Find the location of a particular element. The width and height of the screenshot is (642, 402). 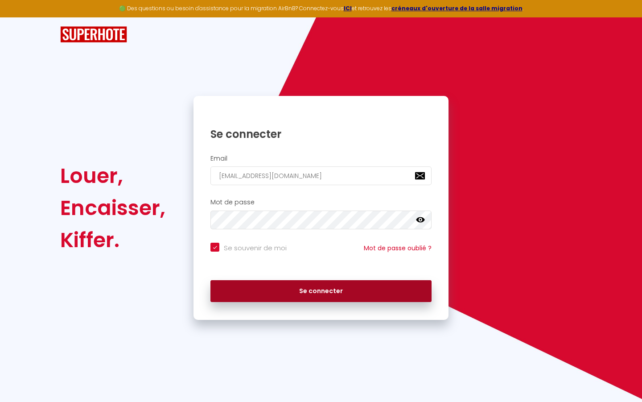

h2: Email is located at coordinates (321, 158).